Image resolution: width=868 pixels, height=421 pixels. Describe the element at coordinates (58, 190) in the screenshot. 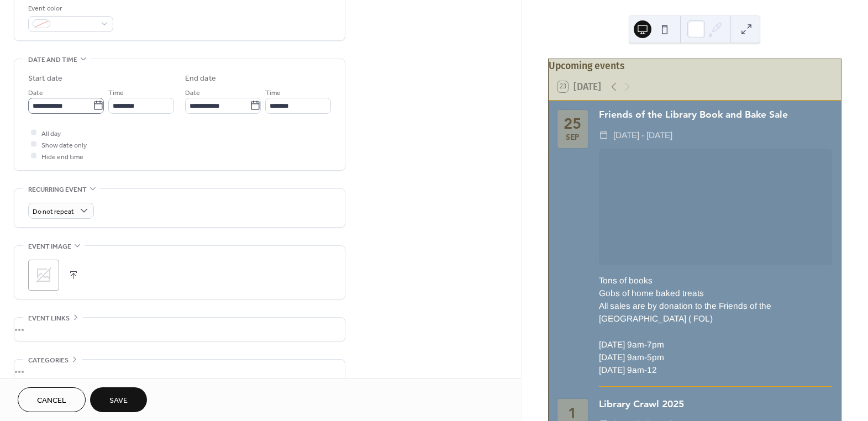

I see `span: Recurring event` at that location.